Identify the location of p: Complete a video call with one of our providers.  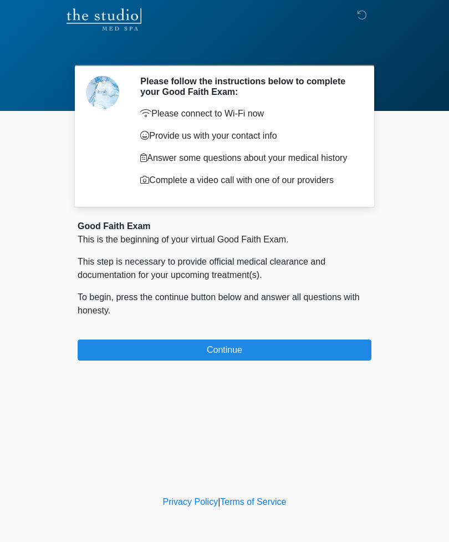
(247, 180).